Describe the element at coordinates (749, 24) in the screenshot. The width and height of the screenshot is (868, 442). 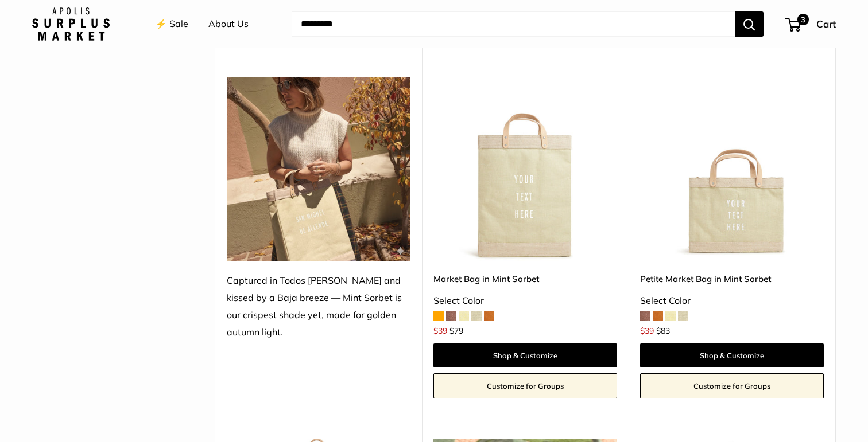
I see `button: Search` at that location.